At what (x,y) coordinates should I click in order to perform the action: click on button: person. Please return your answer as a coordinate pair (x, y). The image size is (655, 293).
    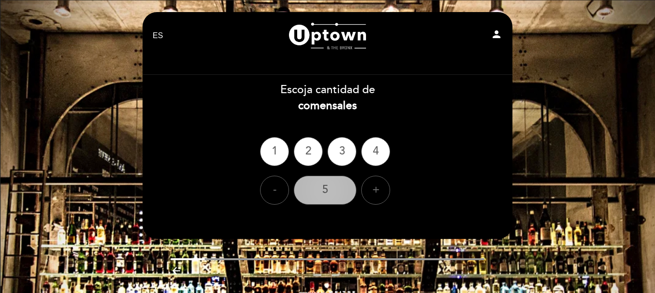
    Looking at the image, I should click on (497, 36).